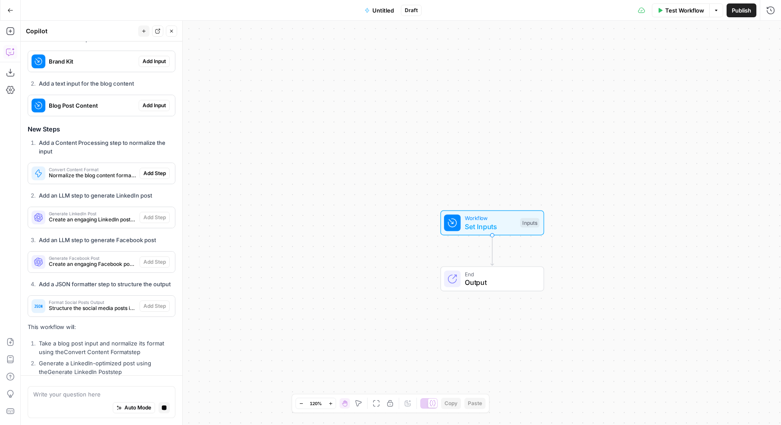 The height and width of the screenshot is (425, 781). What do you see at coordinates (97, 240) in the screenshot?
I see `strong: Add an LLM step to generate Facebook post` at bounding box center [97, 240].